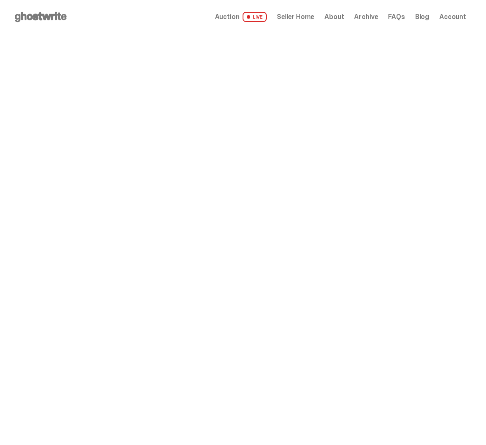 The height and width of the screenshot is (445, 486). I want to click on span: FAQs, so click(396, 17).